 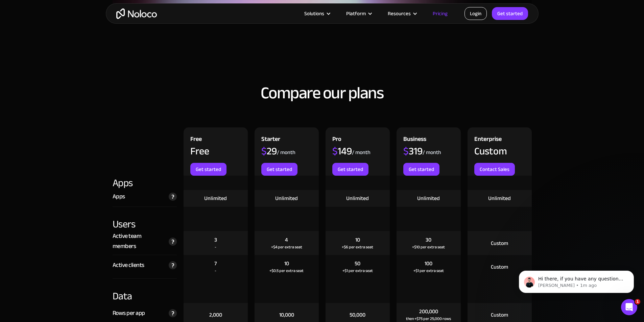 What do you see at coordinates (286, 240) in the screenshot?
I see `div: 4` at bounding box center [286, 240].